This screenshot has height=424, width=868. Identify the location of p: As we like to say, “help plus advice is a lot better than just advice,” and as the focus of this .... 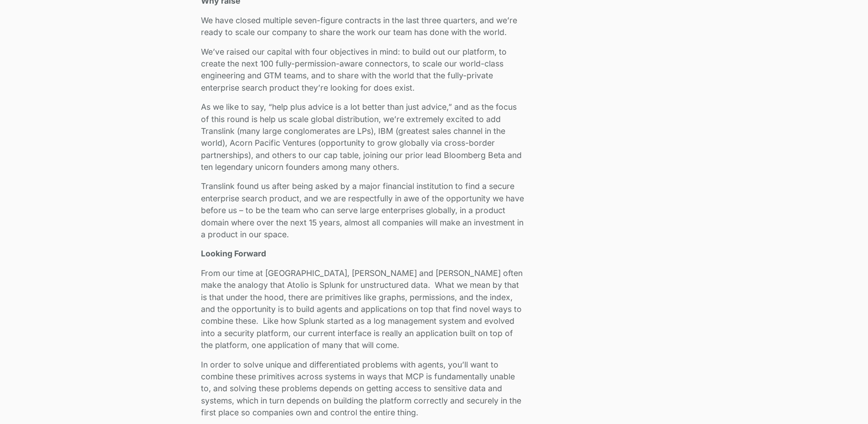
(364, 137).